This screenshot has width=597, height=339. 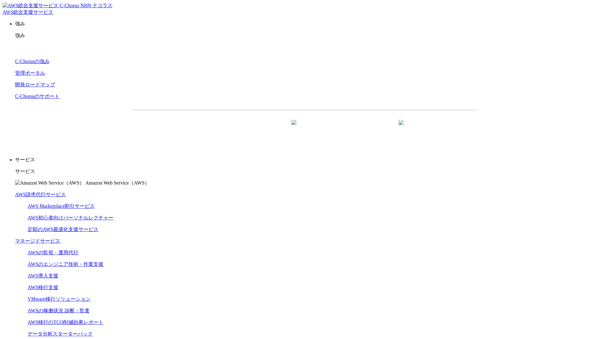 I want to click on a: AWSのエンジニア技術・作業支援, so click(x=66, y=264).